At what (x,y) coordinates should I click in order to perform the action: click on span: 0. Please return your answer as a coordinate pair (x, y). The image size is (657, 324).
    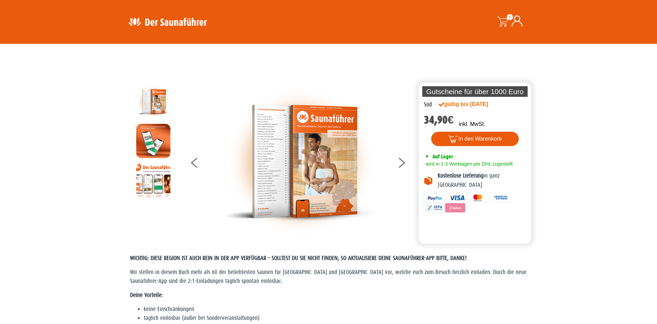
    Looking at the image, I should click on (510, 17).